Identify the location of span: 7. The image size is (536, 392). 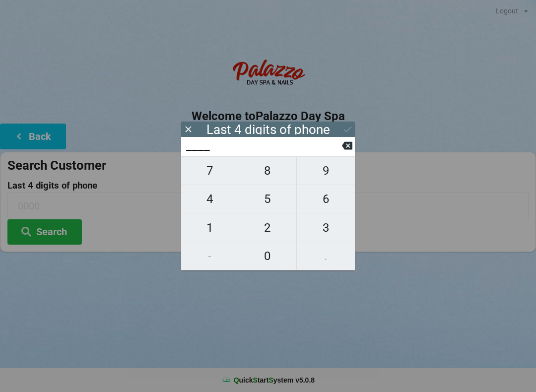
(210, 171).